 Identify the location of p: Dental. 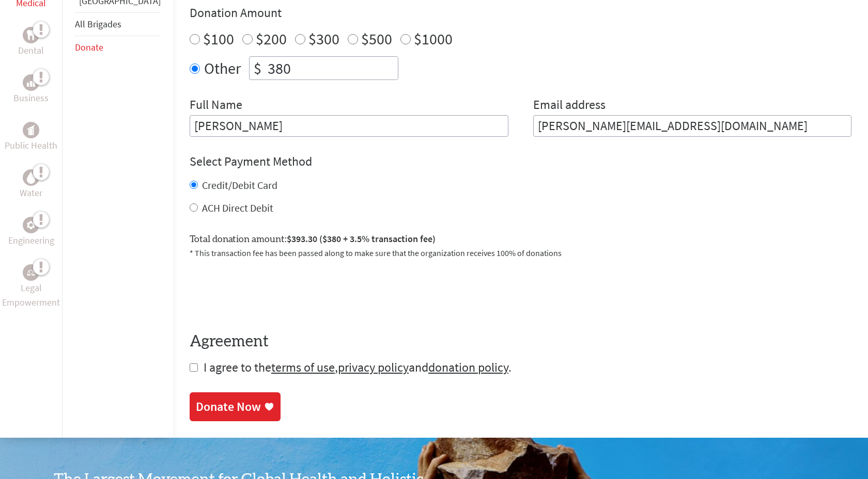
(31, 51).